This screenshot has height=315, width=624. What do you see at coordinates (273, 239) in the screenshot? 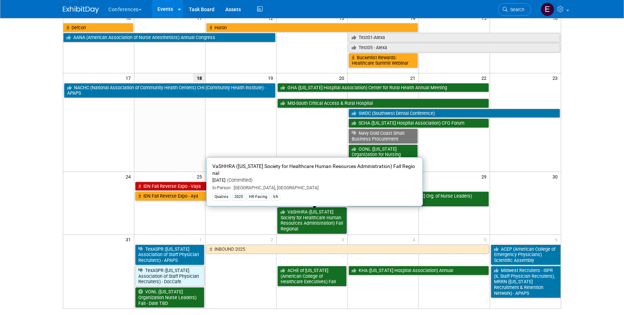
I see `span: 2` at bounding box center [273, 239].